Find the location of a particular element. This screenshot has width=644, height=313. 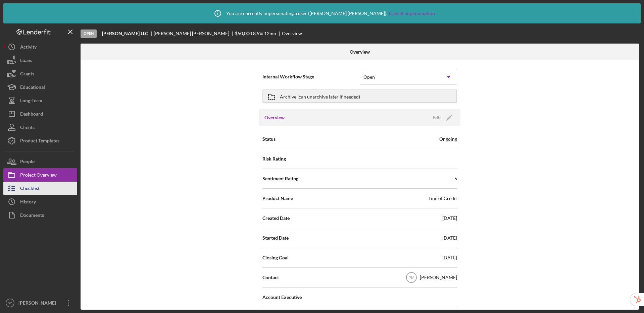

button: Activity is located at coordinates (41, 47).